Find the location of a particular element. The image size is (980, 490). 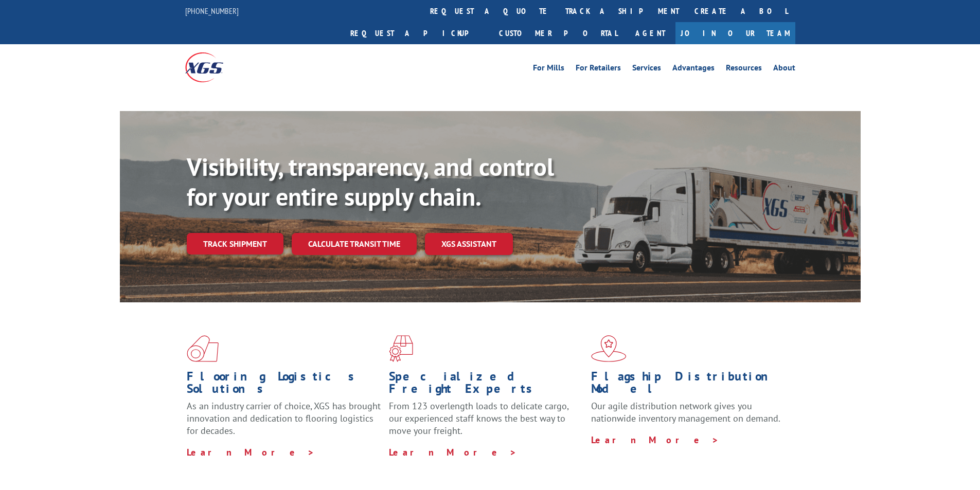

a: Agent is located at coordinates (650, 33).